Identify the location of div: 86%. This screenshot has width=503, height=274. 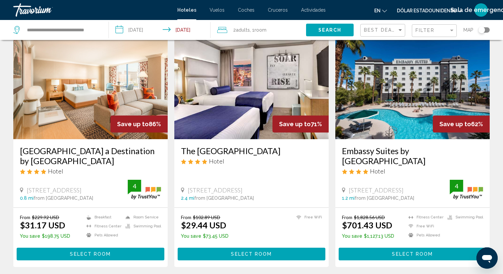
(139, 124).